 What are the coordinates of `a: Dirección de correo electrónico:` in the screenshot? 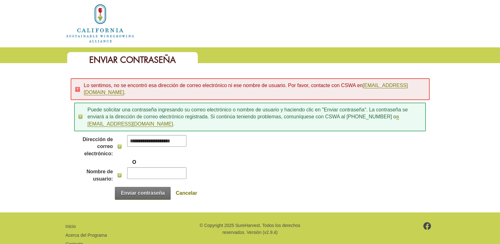 It's located at (96, 146).